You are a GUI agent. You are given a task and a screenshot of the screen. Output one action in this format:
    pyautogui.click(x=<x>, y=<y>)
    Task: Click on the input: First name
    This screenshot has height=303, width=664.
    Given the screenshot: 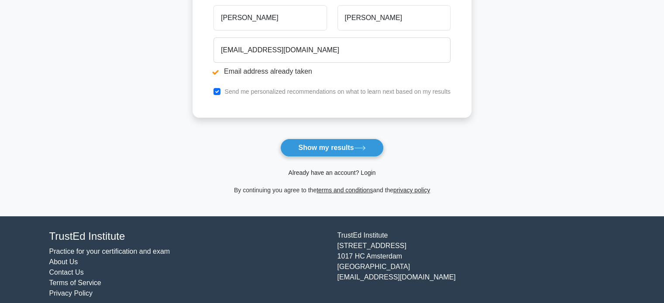 What is the action you would take?
    pyautogui.click(x=270, y=18)
    